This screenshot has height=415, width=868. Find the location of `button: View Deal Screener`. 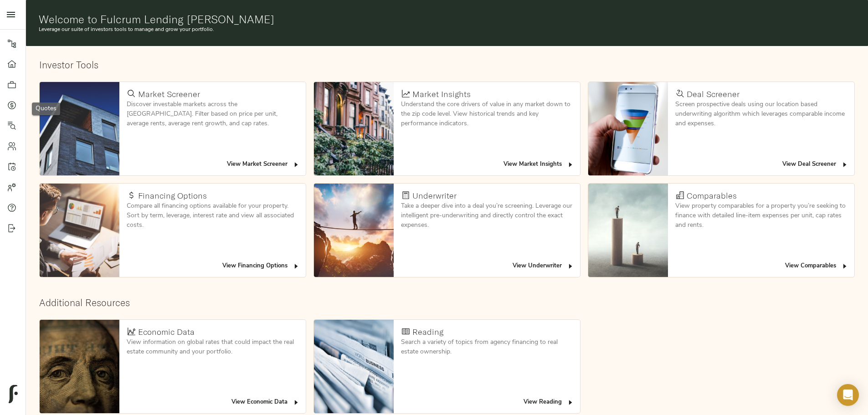

button: View Deal Screener is located at coordinates (815, 164).